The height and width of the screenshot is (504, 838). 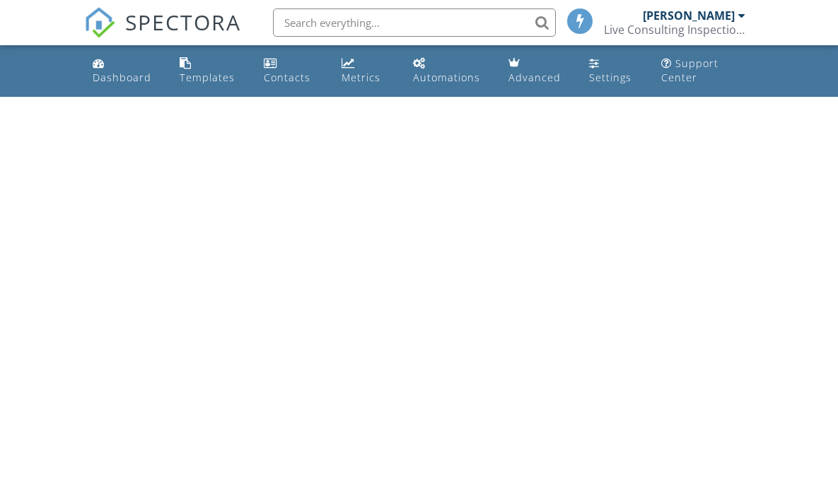 I want to click on input: Search everything..., so click(x=414, y=23).